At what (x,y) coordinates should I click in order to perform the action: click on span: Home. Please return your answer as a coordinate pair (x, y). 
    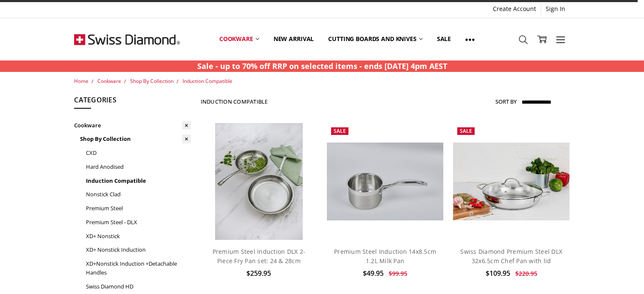
    Looking at the image, I should click on (81, 81).